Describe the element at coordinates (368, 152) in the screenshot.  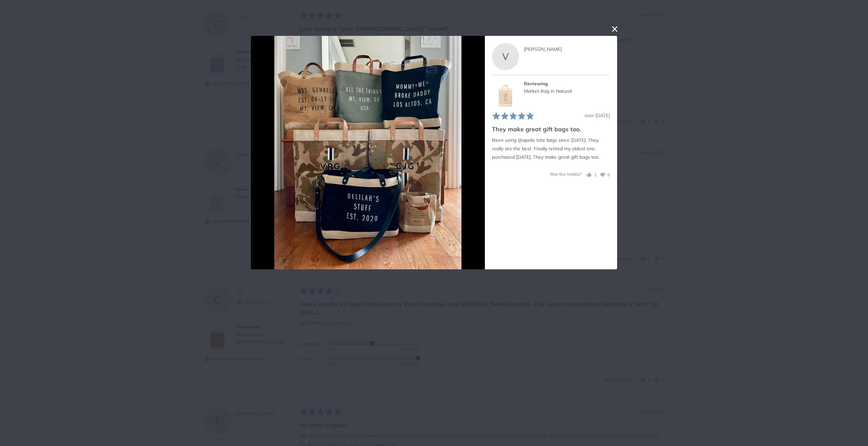
I see `img: Customer image` at that location.